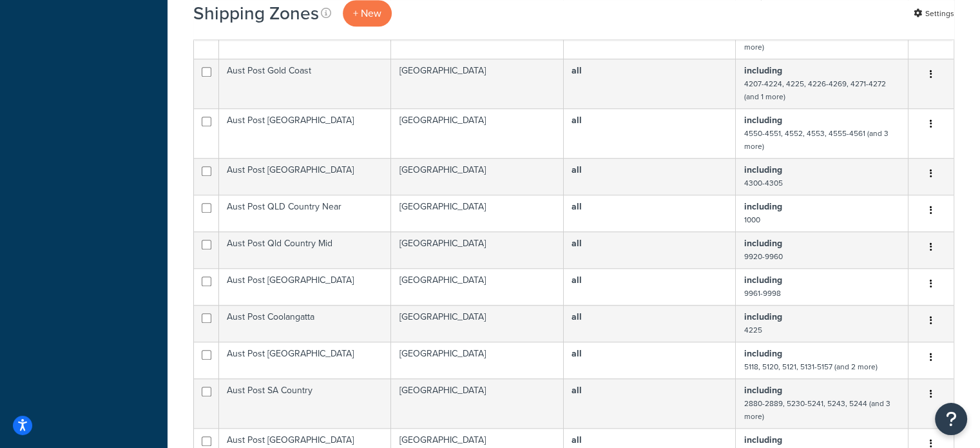  Describe the element at coordinates (751, 220) in the screenshot. I see `small: 1000` at that location.